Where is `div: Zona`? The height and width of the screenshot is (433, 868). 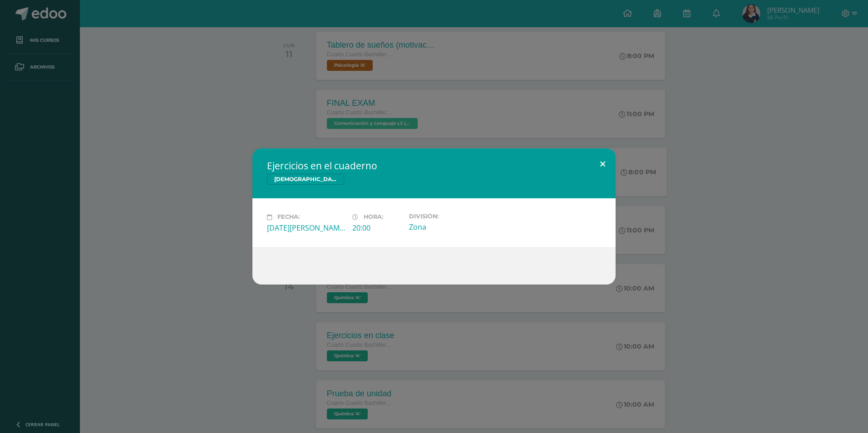
div: Zona is located at coordinates (448, 227).